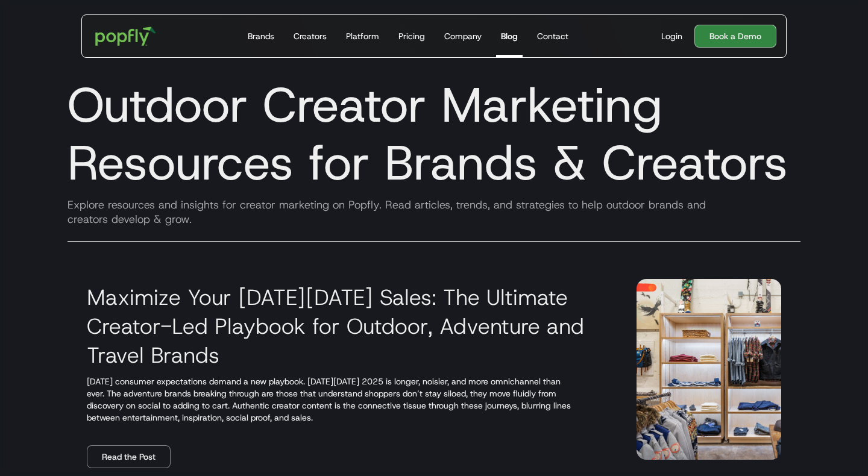 This screenshot has width=868, height=476. I want to click on a: Book a Demo, so click(735, 36).